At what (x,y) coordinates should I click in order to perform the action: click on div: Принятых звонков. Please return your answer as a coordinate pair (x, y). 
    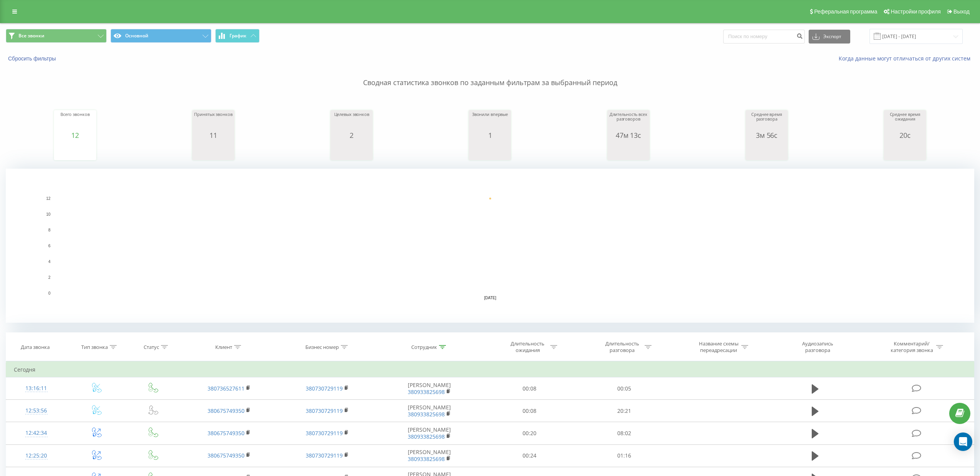
    Looking at the image, I should click on (213, 122).